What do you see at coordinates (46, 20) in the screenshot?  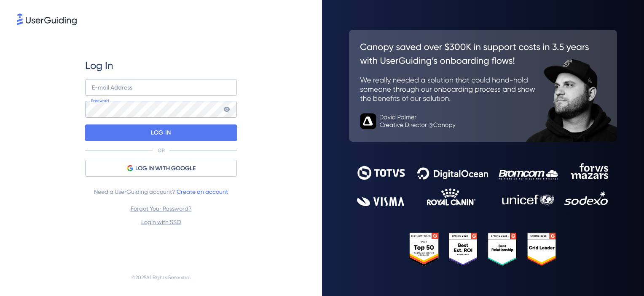 I see `img: 8faab4ba6bc7696a72372aa768b0286c.svg` at bounding box center [46, 20].